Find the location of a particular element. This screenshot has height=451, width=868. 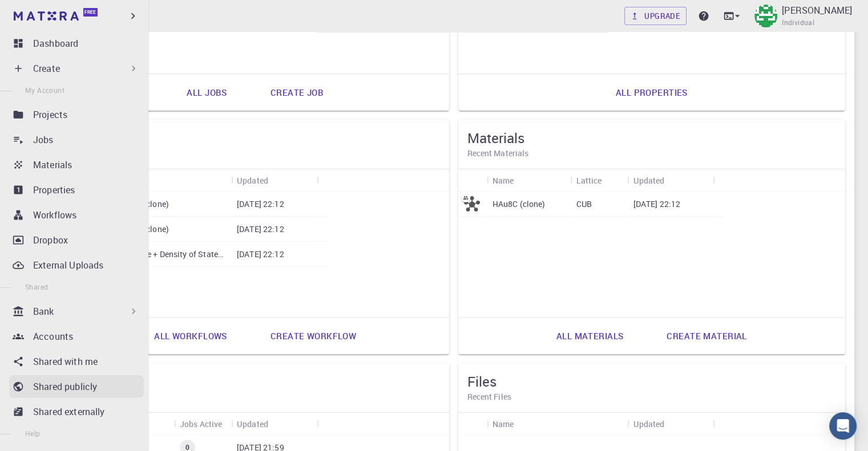

a: Materials is located at coordinates (76, 164).